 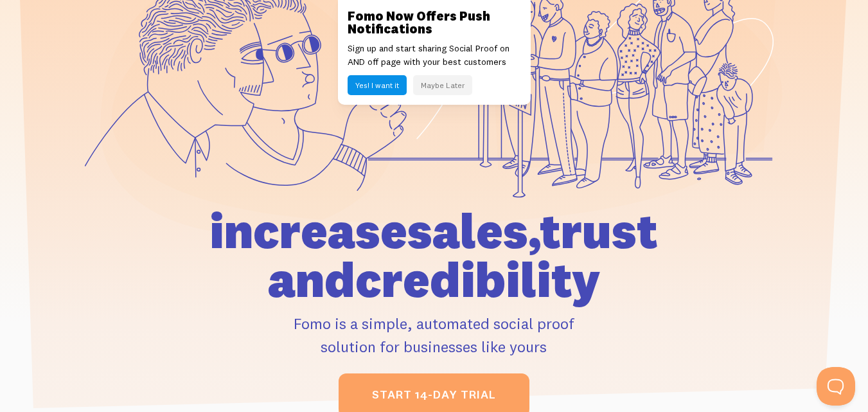 What do you see at coordinates (435, 255) in the screenshot?
I see `h1: increase sales, trust and credibility` at bounding box center [435, 255].